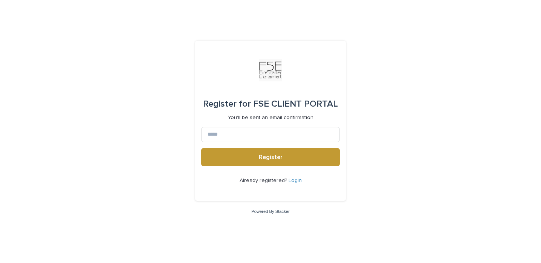 Image resolution: width=541 pixels, height=263 pixels. What do you see at coordinates (270, 70) in the screenshot?
I see `img: Km9EesSdRbS9ajqhBzyo` at bounding box center [270, 70].